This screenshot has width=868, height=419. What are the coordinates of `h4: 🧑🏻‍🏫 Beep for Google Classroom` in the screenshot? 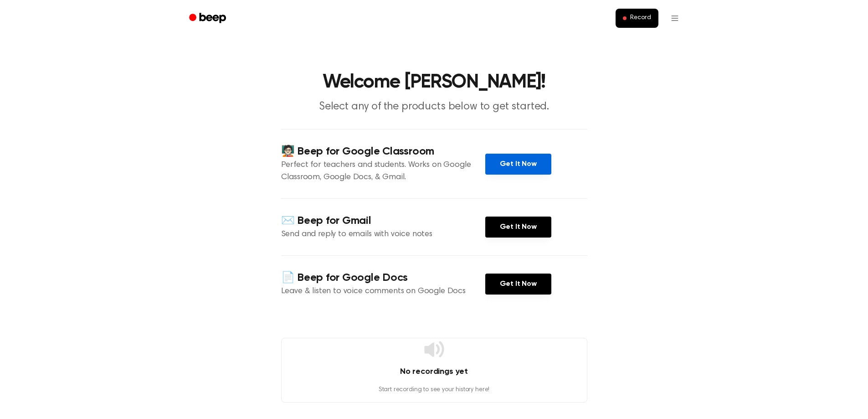 It's located at (383, 151).